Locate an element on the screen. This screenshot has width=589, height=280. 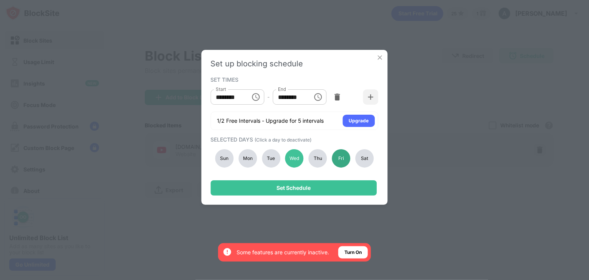
div: 1/2 Free Intervals - Upgrade for 5 intervals is located at coordinates (271, 121).